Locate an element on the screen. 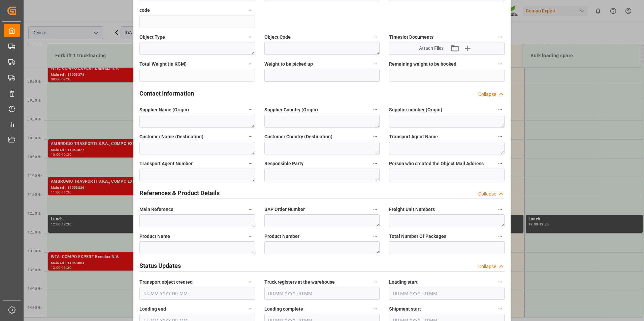 Image resolution: width=644 pixels, height=321 pixels. button: Customer Country (Destination) is located at coordinates (375, 137).